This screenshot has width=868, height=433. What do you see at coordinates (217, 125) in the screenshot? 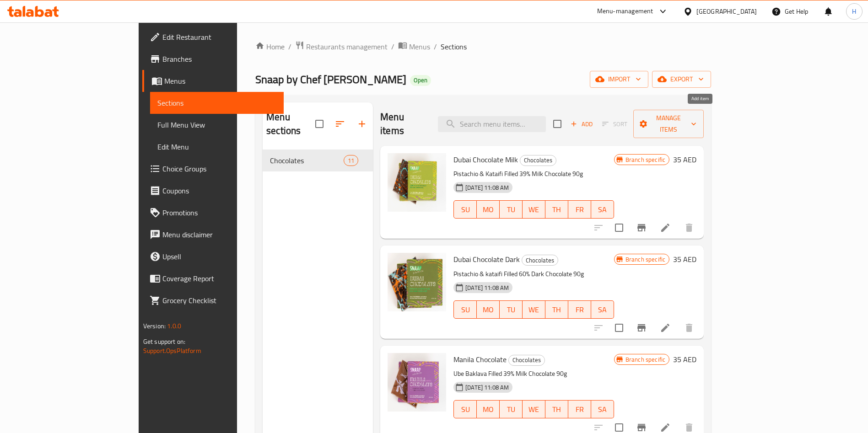
I see `a: Full Menu View` at bounding box center [217, 125].